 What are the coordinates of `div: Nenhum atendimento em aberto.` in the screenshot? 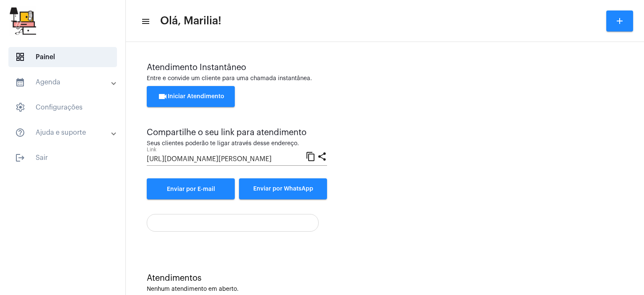 It's located at (385, 289).